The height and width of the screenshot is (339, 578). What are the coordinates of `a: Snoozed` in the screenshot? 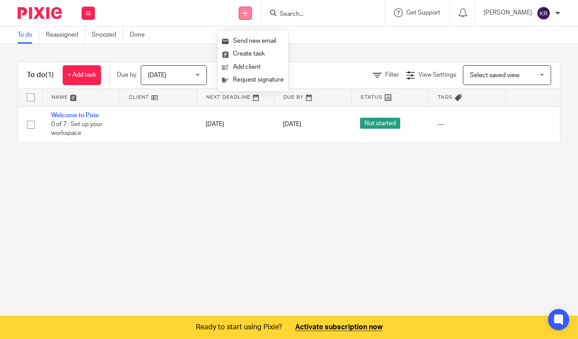 It's located at (107, 35).